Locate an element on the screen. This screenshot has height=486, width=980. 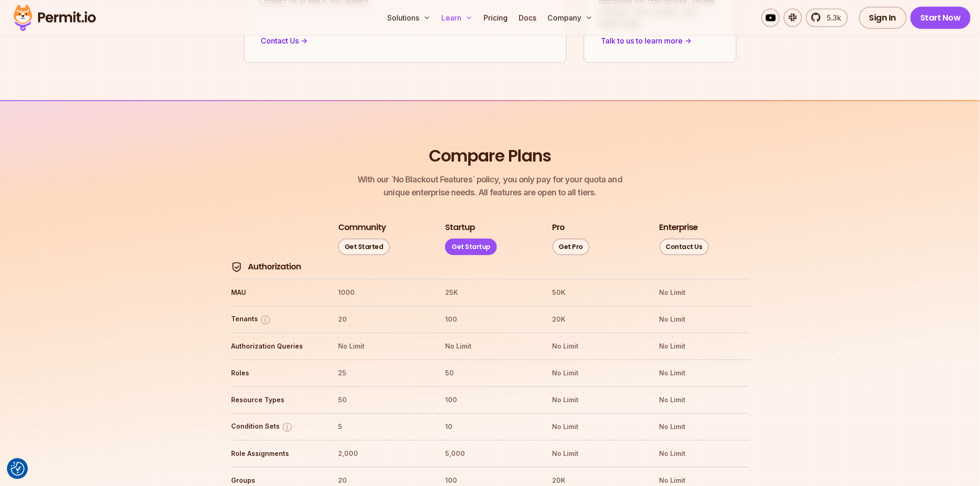
th: 20 is located at coordinates (383, 320).